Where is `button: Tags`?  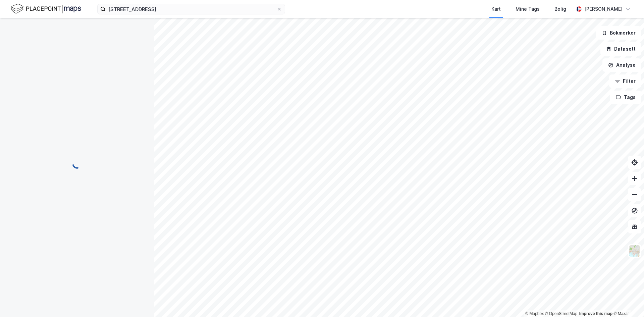
button: Tags is located at coordinates (626, 97).